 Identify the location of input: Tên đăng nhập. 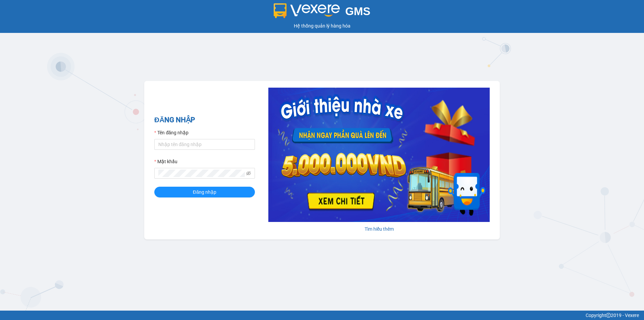
(204, 145).